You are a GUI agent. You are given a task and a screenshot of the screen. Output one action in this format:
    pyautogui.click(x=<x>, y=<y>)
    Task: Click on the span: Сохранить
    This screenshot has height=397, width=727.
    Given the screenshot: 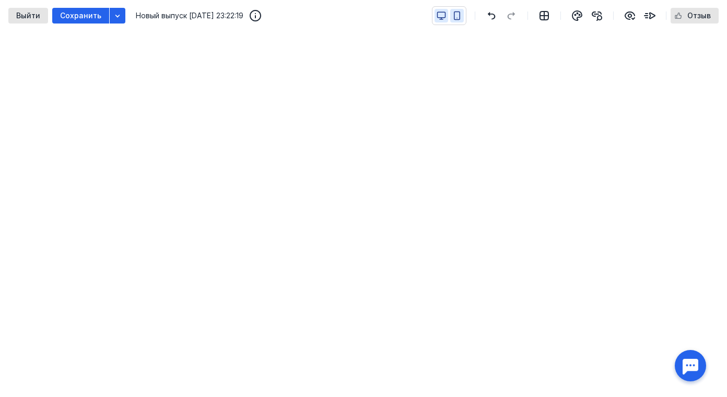 What is the action you would take?
    pyautogui.click(x=80, y=16)
    